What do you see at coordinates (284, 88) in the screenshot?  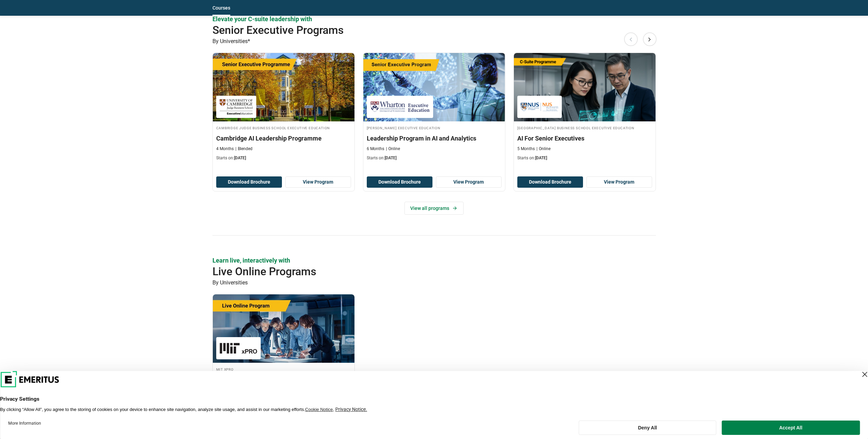 I see `img: Cambridge AI Leadership Programme | Online AI and Machine Learning Course` at bounding box center [284, 88].